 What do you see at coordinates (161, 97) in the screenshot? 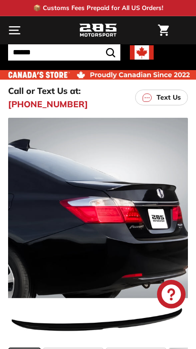
I see `a: Text Us` at bounding box center [161, 97].